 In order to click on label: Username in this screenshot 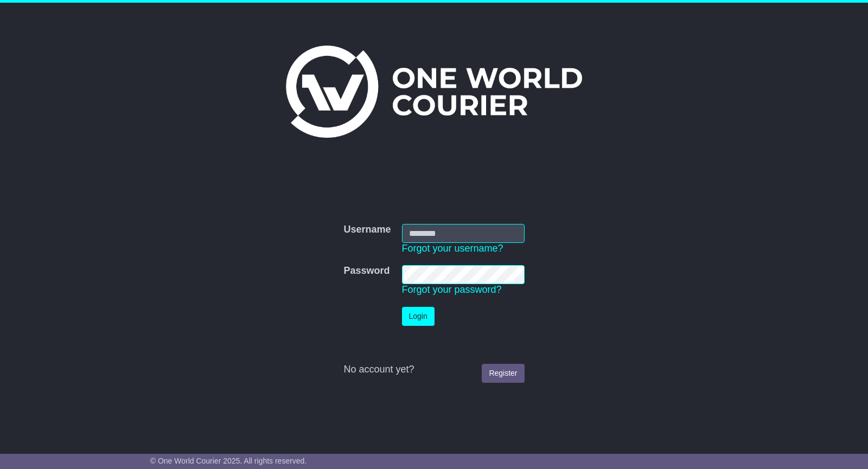, I will do `click(366, 230)`.